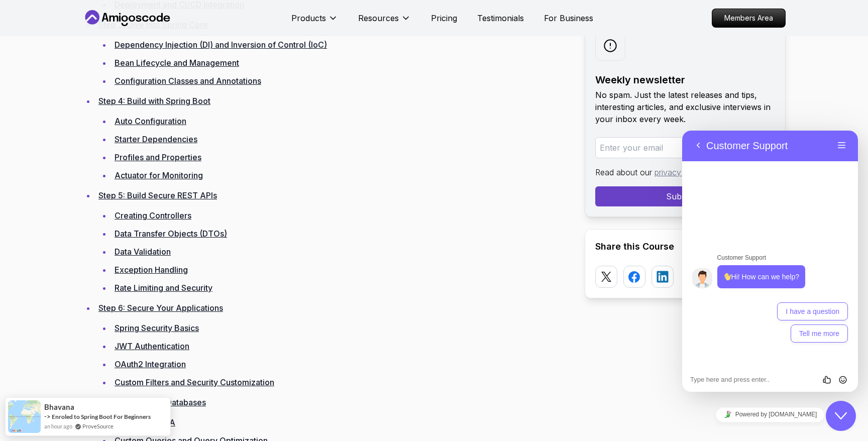 The height and width of the screenshot is (441, 868). Describe the element at coordinates (80, 15) in the screenshot. I see `div: primary` at that location.